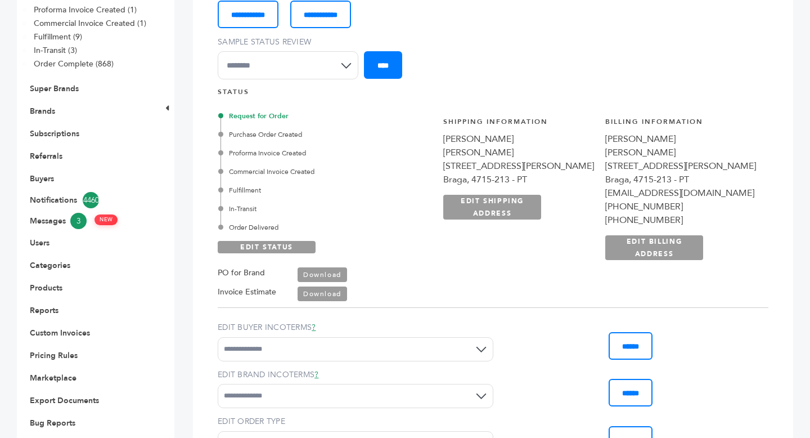 This screenshot has width=810, height=438. What do you see at coordinates (74, 64) in the screenshot?
I see `a: Order Complete (868)` at bounding box center [74, 64].